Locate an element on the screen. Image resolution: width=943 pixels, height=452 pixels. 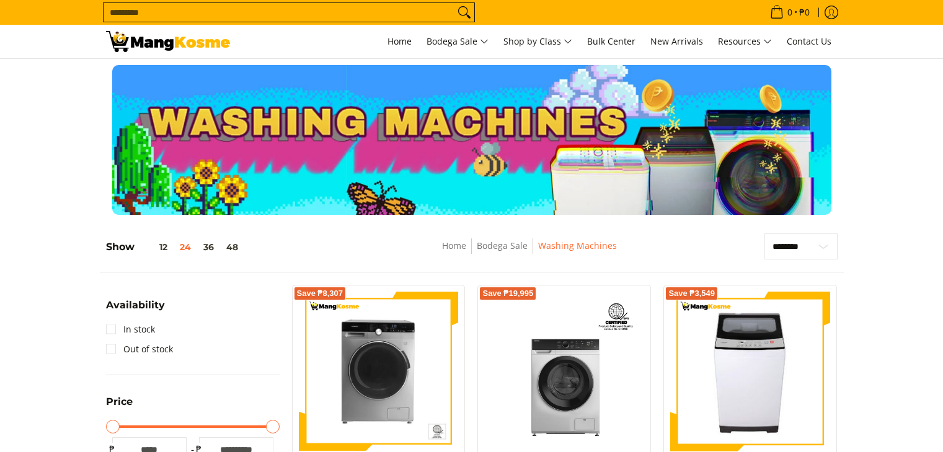
span: Bodega Sale is located at coordinates (457, 42).